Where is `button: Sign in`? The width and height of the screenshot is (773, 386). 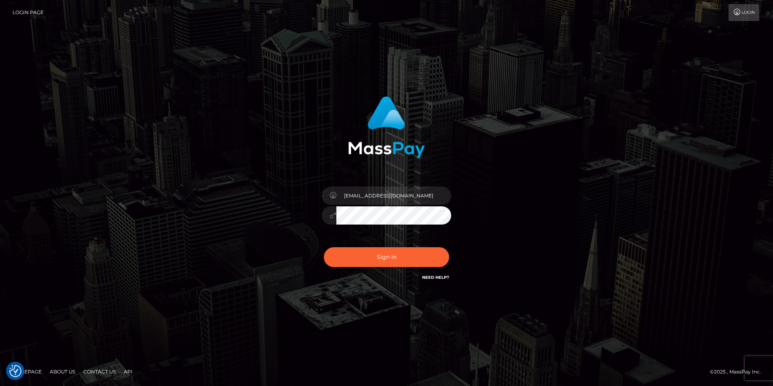 button: Sign in is located at coordinates (386, 257).